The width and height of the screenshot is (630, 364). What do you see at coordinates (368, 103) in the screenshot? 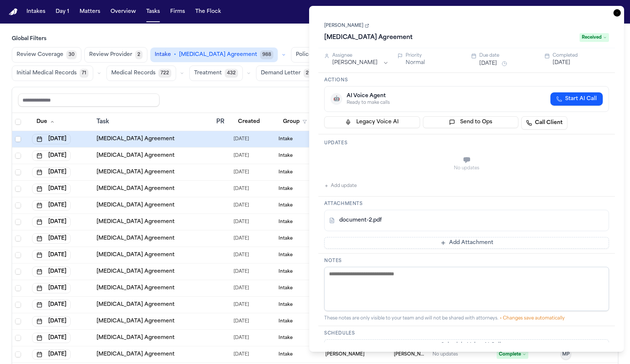
I see `div: Ready to make calls` at bounding box center [368, 103].